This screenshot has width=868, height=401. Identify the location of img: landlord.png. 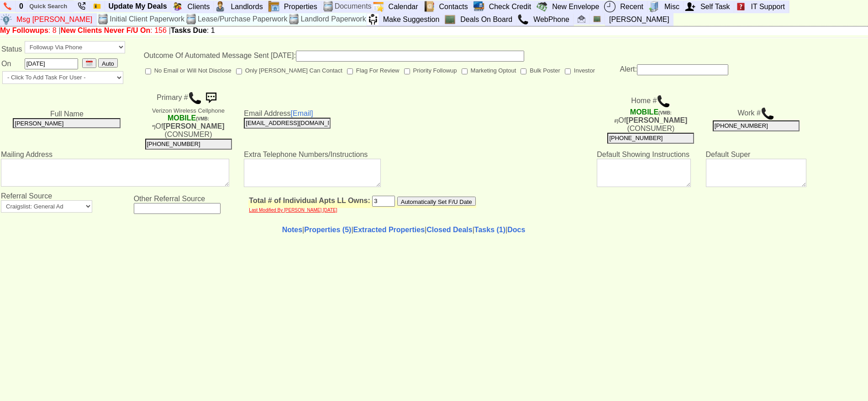
(220, 6).